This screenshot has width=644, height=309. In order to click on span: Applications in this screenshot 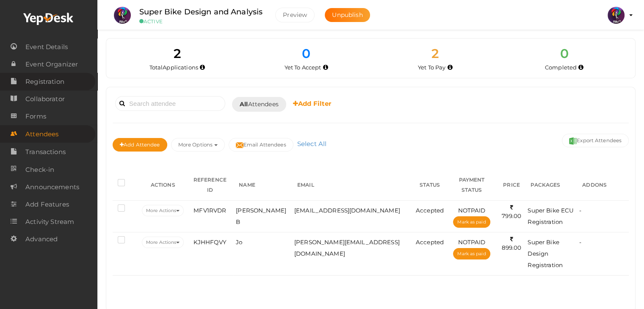, I will do `click(180, 67)`.